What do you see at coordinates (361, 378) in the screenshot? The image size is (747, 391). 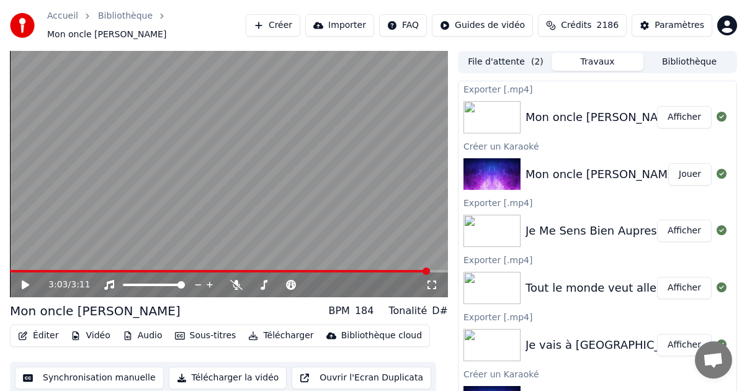 I see `button: Ouvrir l'Ecran Duplicata` at bounding box center [361, 378].